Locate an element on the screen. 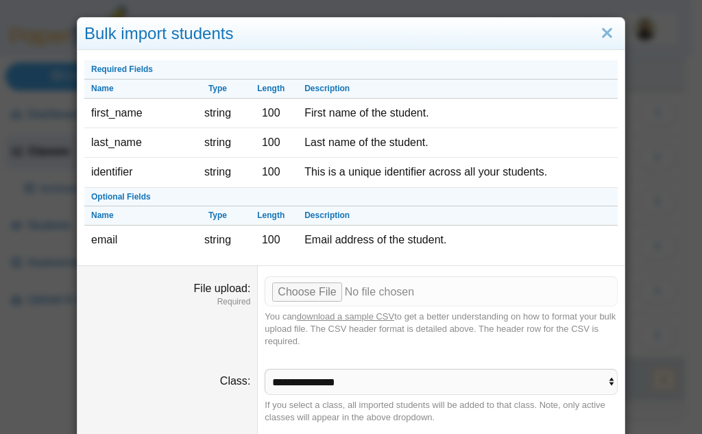 Image resolution: width=702 pixels, height=434 pixels. td: identifier is located at coordinates (138, 172).